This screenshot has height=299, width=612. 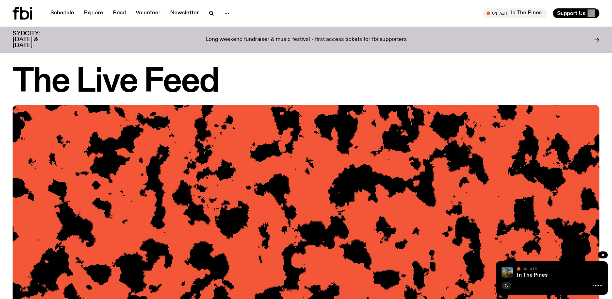 What do you see at coordinates (515, 13) in the screenshot?
I see `button: On AirIn The Pines` at bounding box center [515, 13].